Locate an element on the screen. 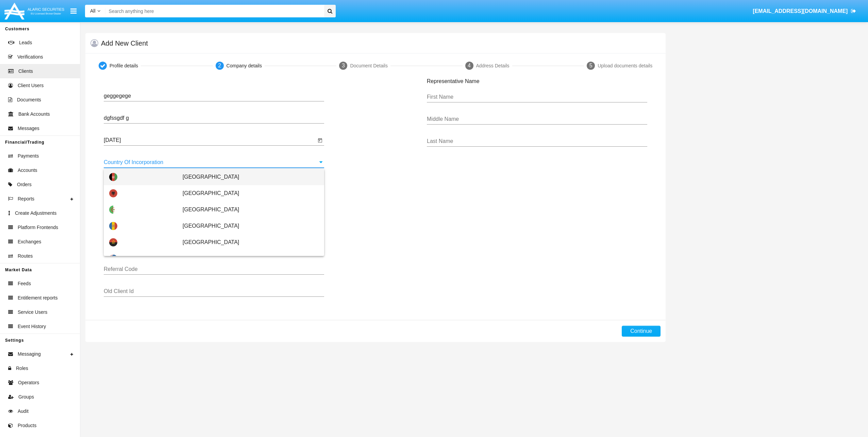  span: Messages is located at coordinates (29, 128).